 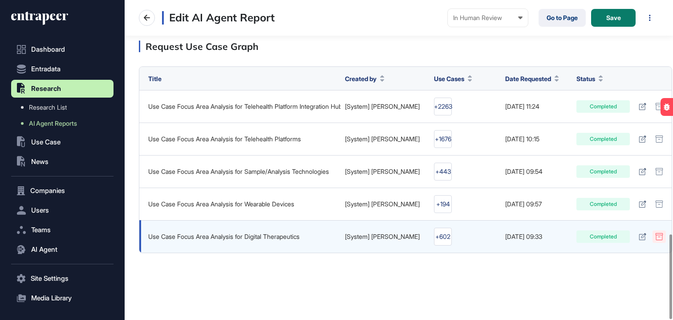 I want to click on div: +443, so click(x=443, y=171).